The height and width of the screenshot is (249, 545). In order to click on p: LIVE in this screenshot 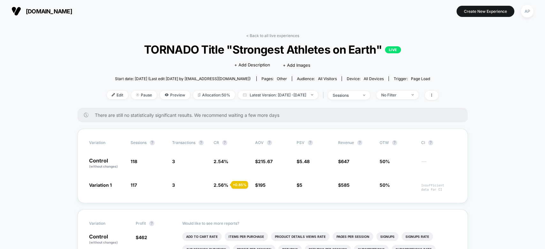, I will do `click(393, 50)`.